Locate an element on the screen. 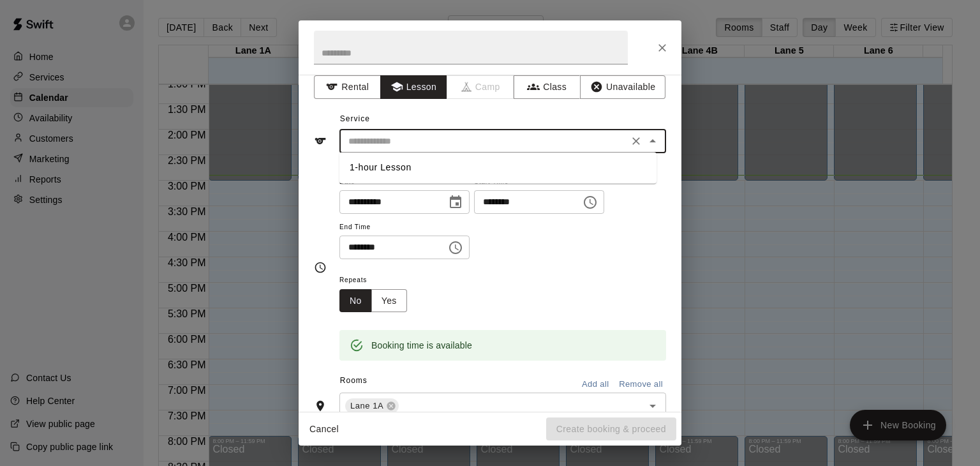  button: Cancel is located at coordinates (324, 429).